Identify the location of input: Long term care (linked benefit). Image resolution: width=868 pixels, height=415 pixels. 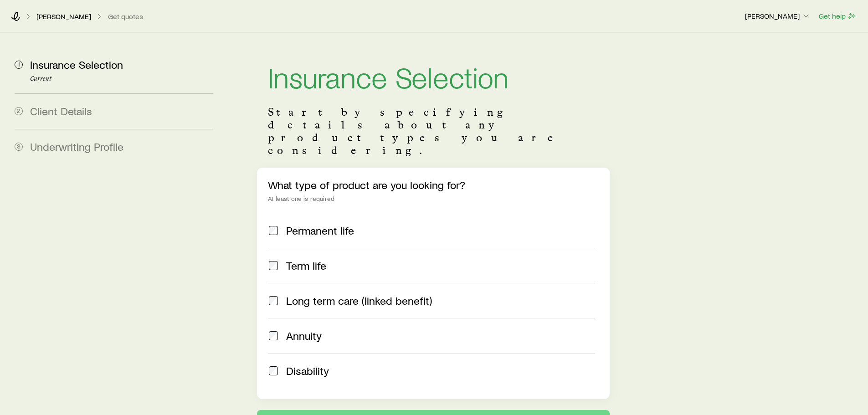
(273, 300).